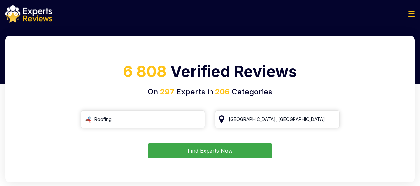  I want to click on h1: Verified Reviews, so click(210, 73).